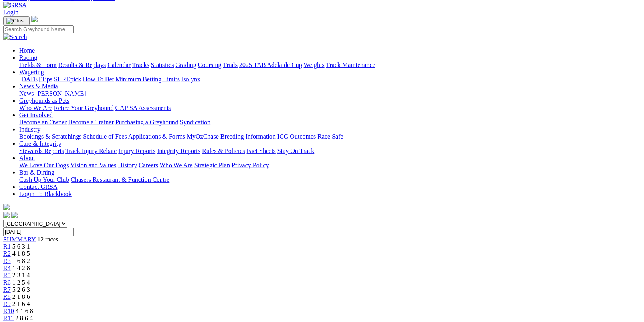 The image size is (644, 322). What do you see at coordinates (42, 151) in the screenshot?
I see `a: Stewards Reports` at bounding box center [42, 151].